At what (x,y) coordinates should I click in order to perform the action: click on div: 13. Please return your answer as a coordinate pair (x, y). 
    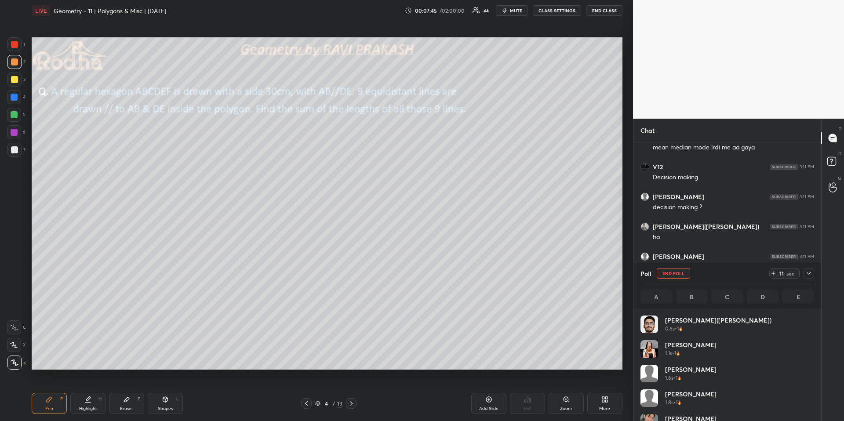
    Looking at the image, I should click on (340, 404).